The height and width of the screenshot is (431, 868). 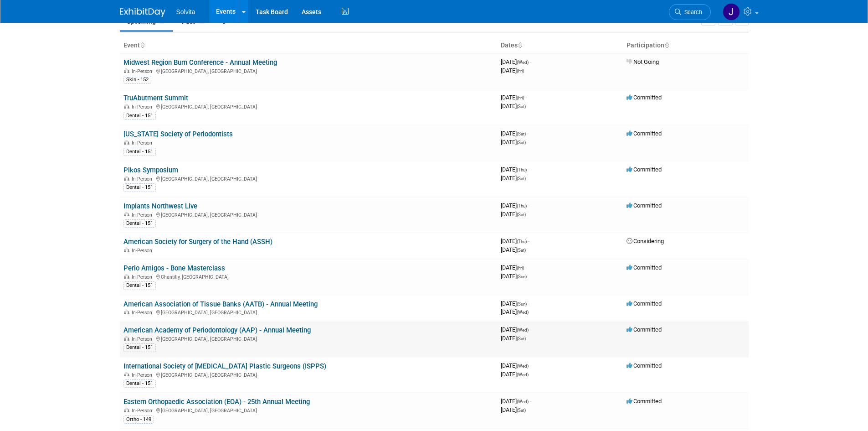 I want to click on a: Midwest Region Burn Conference - Annual Meeting, so click(x=200, y=63).